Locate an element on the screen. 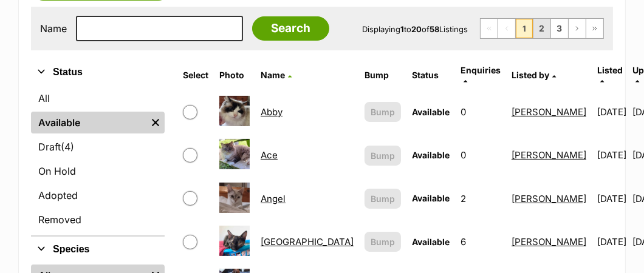 This screenshot has width=644, height=273. input: Search is located at coordinates (291, 29).